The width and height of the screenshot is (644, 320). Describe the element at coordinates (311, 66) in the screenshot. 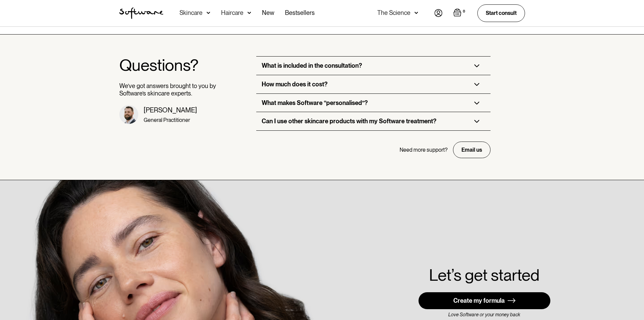

I see `div: What is included in the consultation?` at that location.